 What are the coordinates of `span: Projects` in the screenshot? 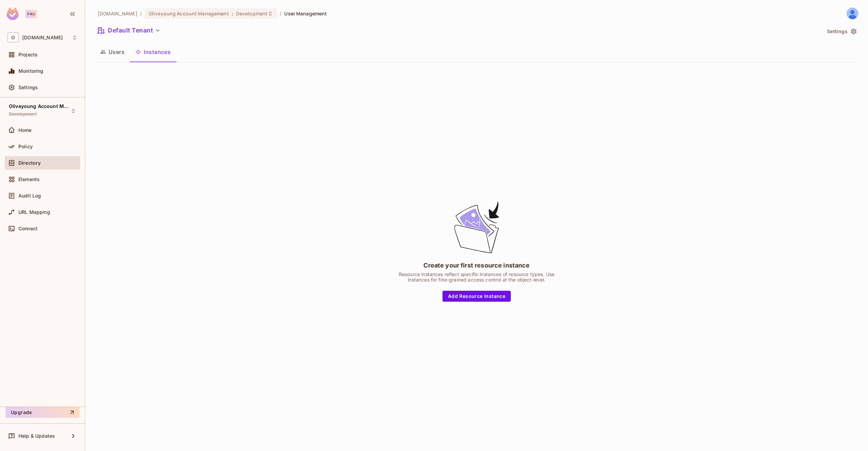 It's located at (28, 54).